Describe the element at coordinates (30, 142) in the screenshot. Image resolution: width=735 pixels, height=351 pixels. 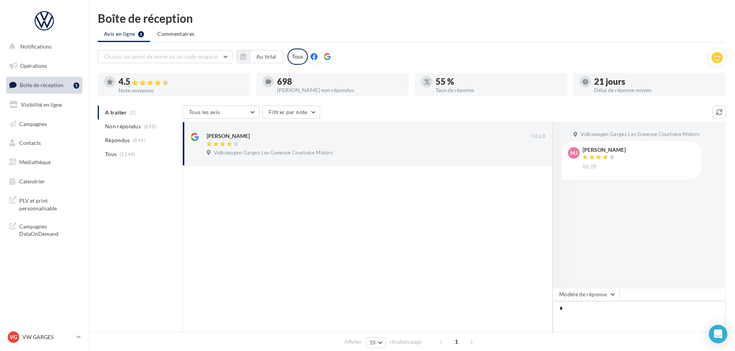
I see `span: Contacts` at that location.